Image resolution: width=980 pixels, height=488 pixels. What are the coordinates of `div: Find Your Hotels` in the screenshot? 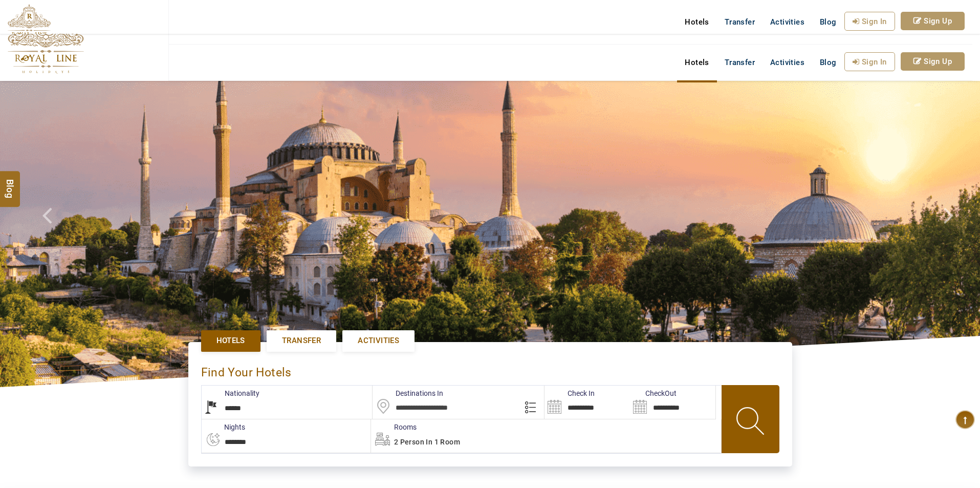 It's located at (490, 370).